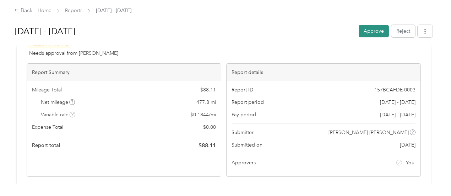 The image size is (451, 196). What do you see at coordinates (243, 89) in the screenshot?
I see `span: Report ID` at bounding box center [243, 89].